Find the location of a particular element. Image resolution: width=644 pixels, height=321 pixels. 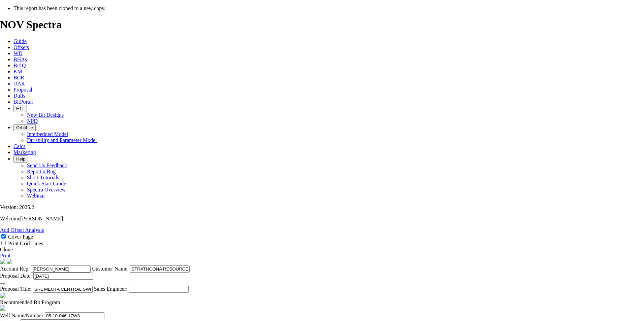

a: NPD is located at coordinates (33, 121).